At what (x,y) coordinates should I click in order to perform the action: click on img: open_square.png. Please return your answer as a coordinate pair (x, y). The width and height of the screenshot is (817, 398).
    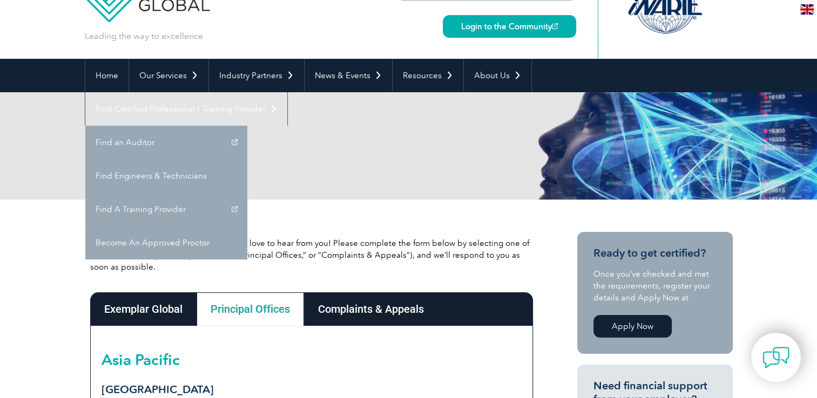
    Looking at the image, I should click on (554, 26).